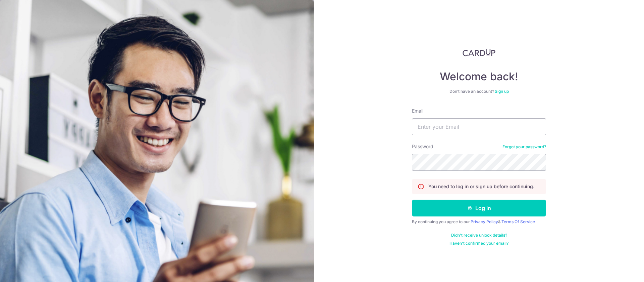 The width and height of the screenshot is (644, 282). What do you see at coordinates (481, 186) in the screenshot?
I see `p: You need to log in or sign up before continuing.` at bounding box center [481, 186].